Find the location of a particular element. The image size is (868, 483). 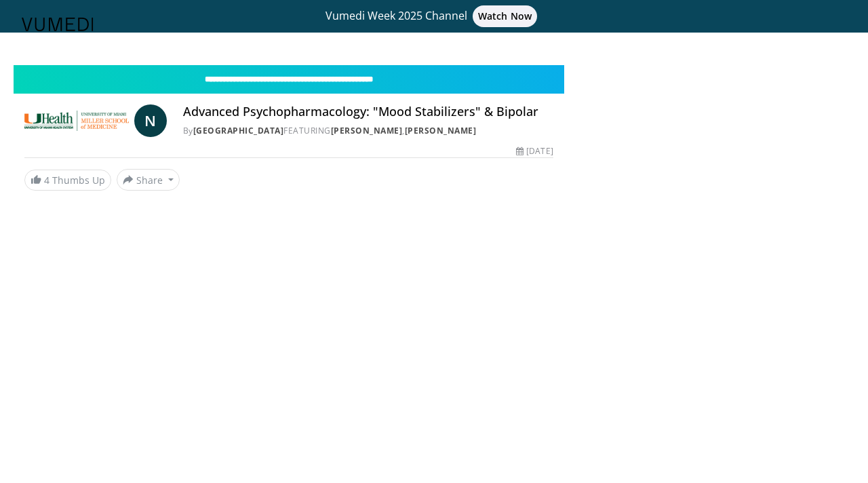

span: N is located at coordinates (150, 120).